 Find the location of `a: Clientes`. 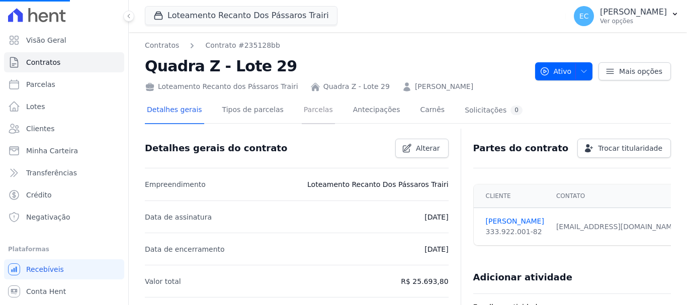

a: Clientes is located at coordinates (64, 129).